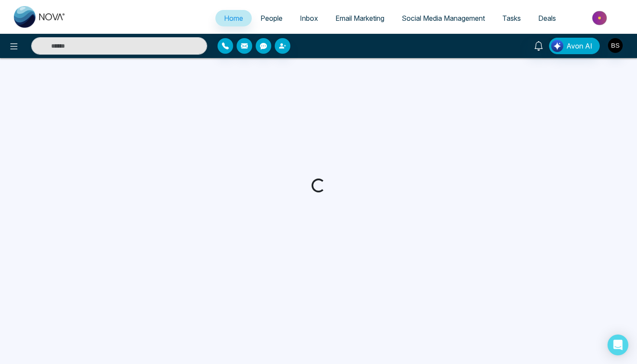  What do you see at coordinates (443, 18) in the screenshot?
I see `a: Social Media Management` at bounding box center [443, 18].